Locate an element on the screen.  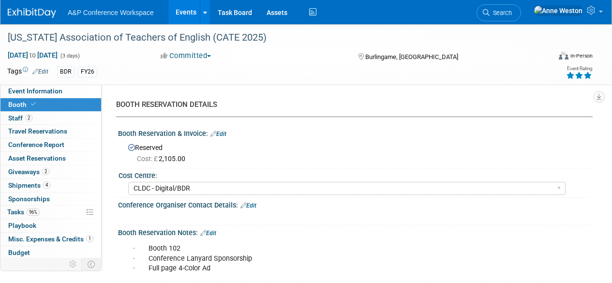
span: Search is located at coordinates (501, 13).